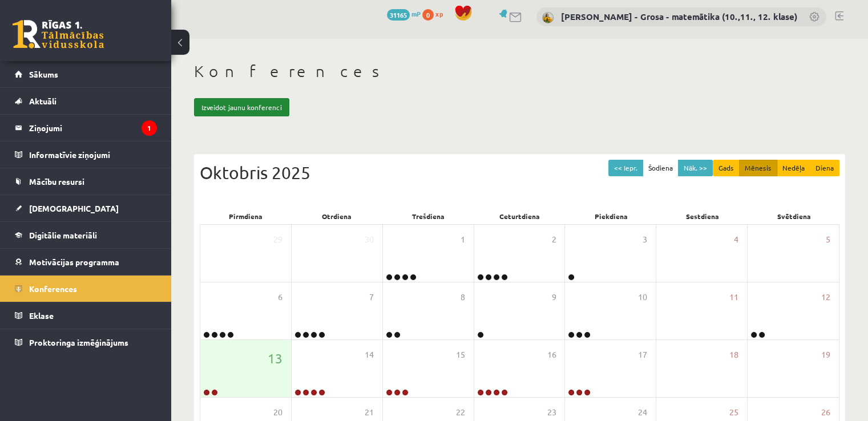 This screenshot has height=421, width=868. What do you see at coordinates (758, 168) in the screenshot?
I see `button: Mēnesis` at bounding box center [758, 168].